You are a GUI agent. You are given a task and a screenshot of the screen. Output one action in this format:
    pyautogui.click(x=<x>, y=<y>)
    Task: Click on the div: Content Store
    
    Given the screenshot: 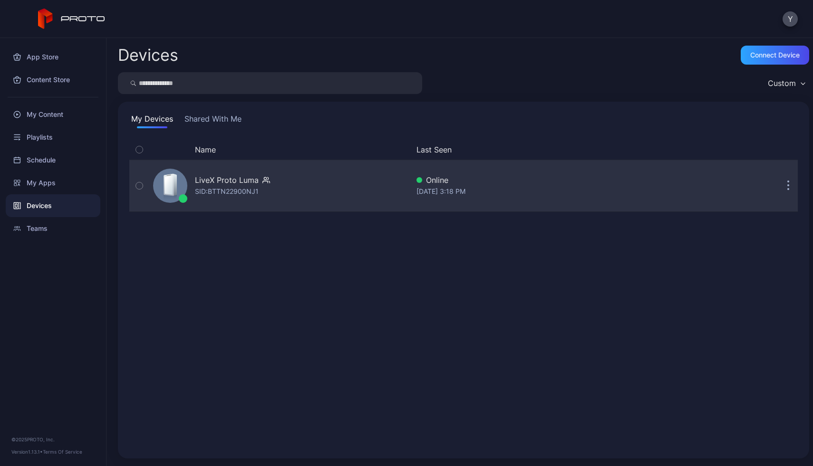 What is the action you would take?
    pyautogui.click(x=53, y=80)
    